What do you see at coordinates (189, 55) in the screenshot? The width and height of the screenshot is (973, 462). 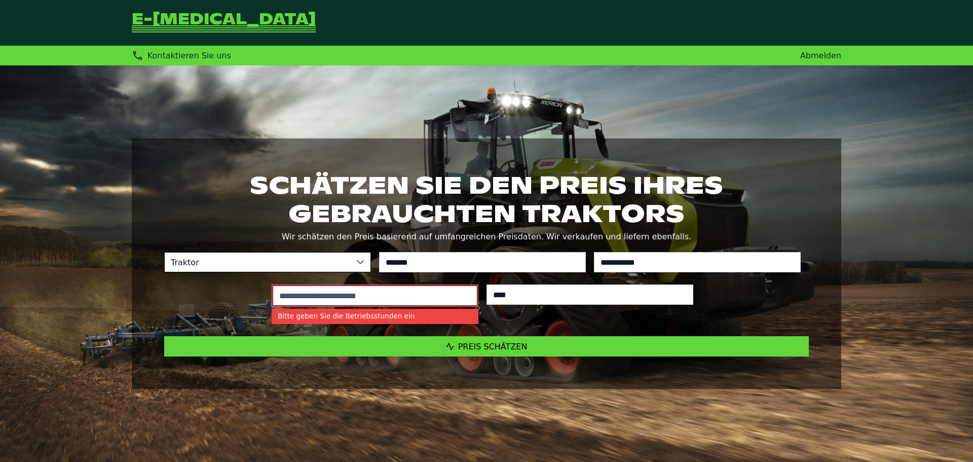 I see `span: Kontaktieren Sie uns` at bounding box center [189, 55].